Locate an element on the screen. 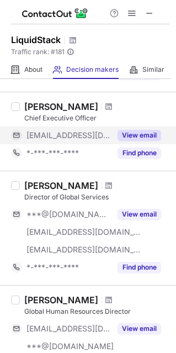 This screenshot has height=353, width=176. span: Decision makers is located at coordinates (92, 70).